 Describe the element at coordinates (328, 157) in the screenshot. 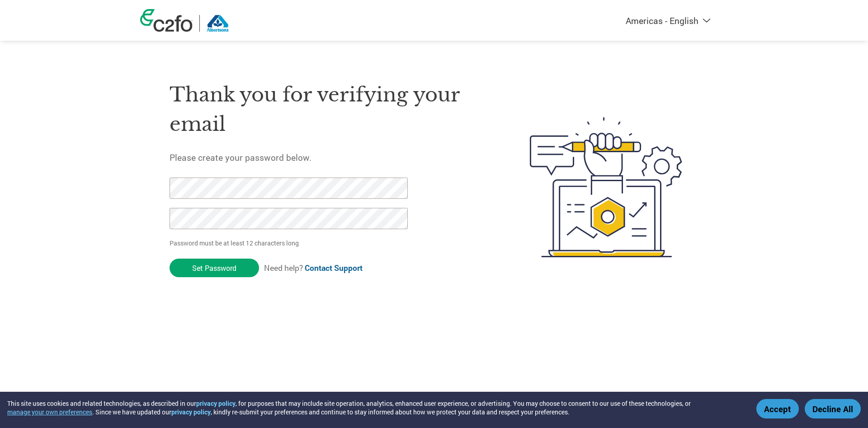

I see `h5: Please create your password below.` at that location.